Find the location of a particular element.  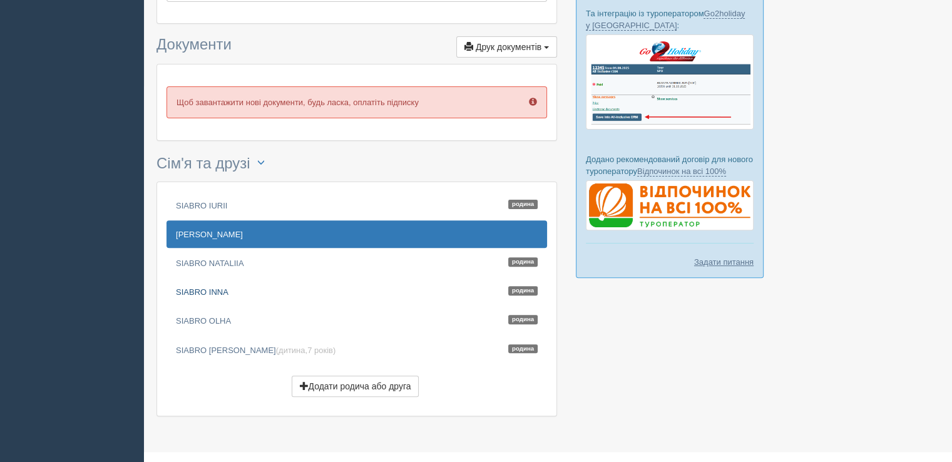

a: Задати питання is located at coordinates (724, 262).